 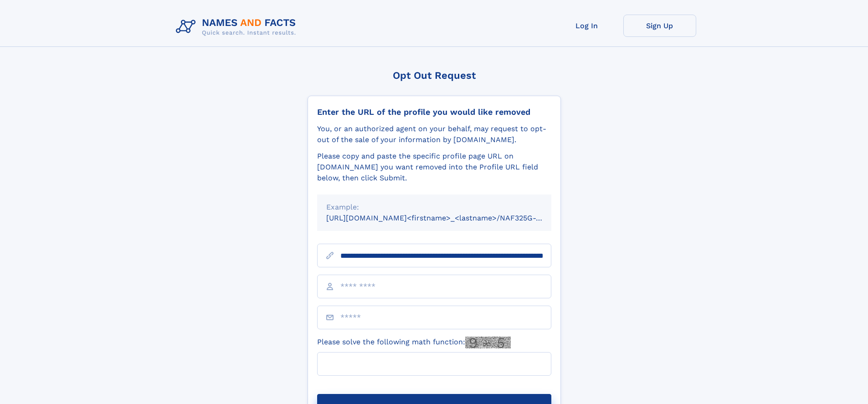 I want to click on label: Please solve the following math function:, so click(x=414, y=342).